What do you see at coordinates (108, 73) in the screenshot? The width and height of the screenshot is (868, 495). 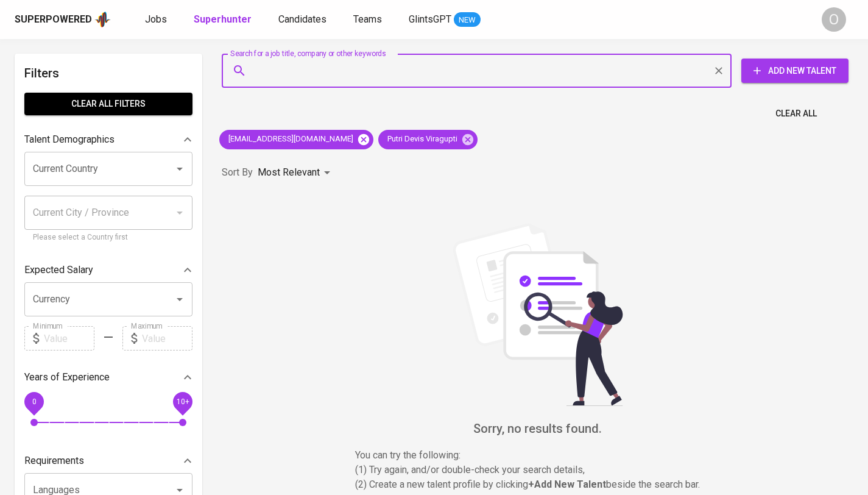 I see `h6: Filters` at bounding box center [108, 73].